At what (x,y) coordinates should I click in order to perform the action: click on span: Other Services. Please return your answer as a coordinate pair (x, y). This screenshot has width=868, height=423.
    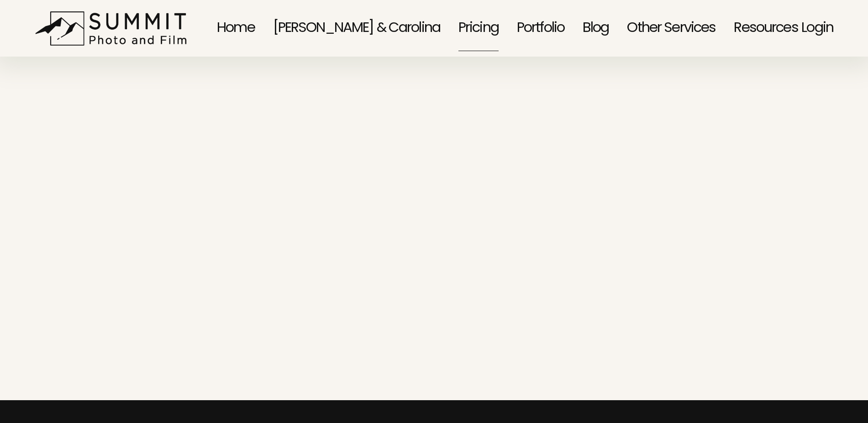
    Looking at the image, I should click on (671, 29).